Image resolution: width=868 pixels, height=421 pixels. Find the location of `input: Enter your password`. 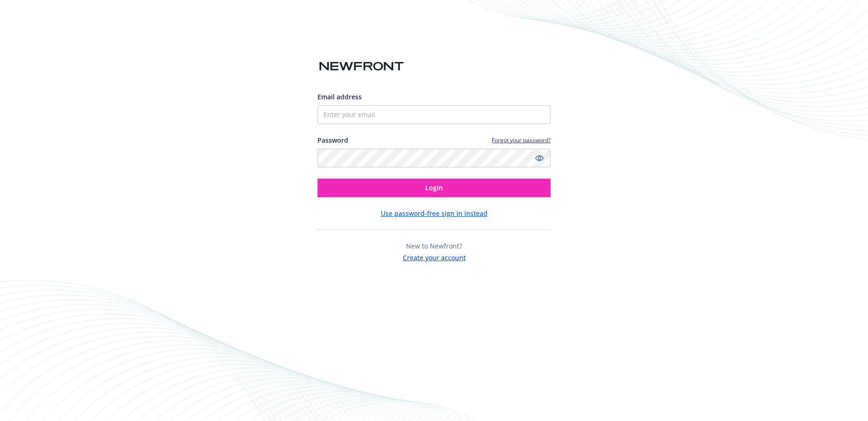

input: Enter your password is located at coordinates (434, 158).